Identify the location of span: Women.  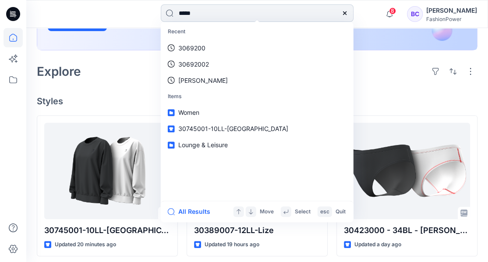
(189, 112).